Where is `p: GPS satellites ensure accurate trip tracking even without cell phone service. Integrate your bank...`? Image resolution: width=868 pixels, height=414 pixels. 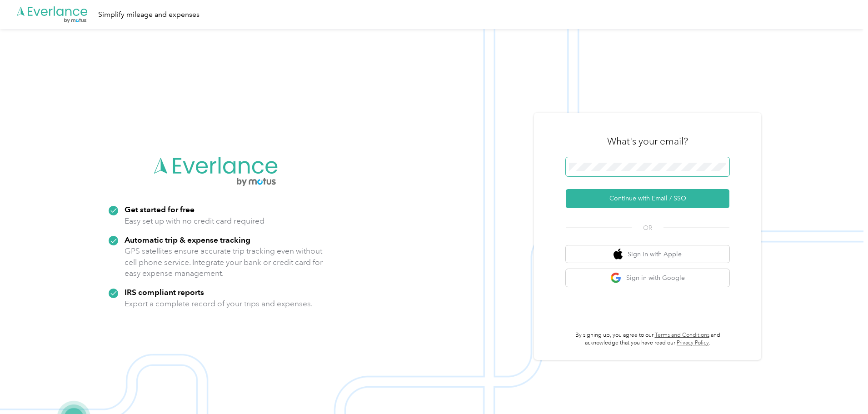 p: GPS satellites ensure accurate trip tracking even without cell phone service. Integrate your bank... is located at coordinates (223, 262).